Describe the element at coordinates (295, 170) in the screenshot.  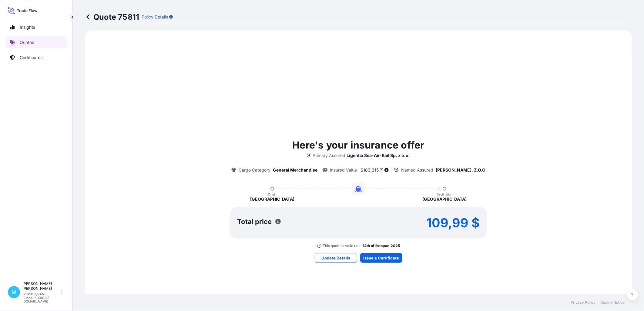
I see `p: General Merchandise` at that location.